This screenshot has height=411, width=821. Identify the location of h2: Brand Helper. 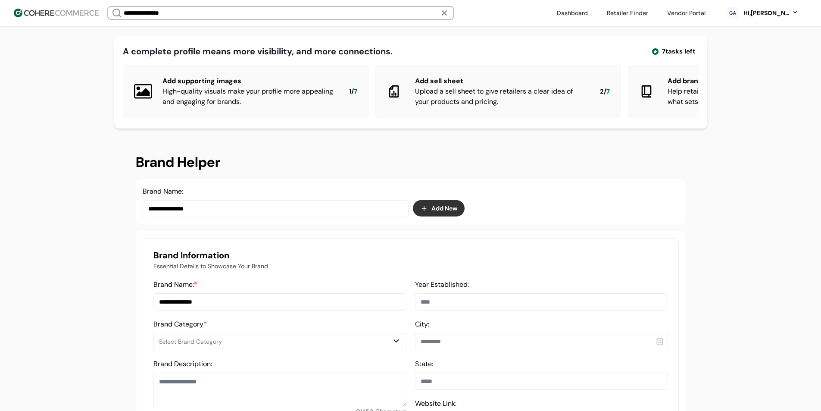
(411, 162).